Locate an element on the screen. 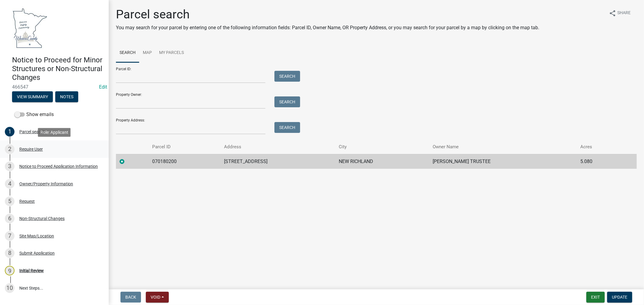  button: Void is located at coordinates (157, 297).